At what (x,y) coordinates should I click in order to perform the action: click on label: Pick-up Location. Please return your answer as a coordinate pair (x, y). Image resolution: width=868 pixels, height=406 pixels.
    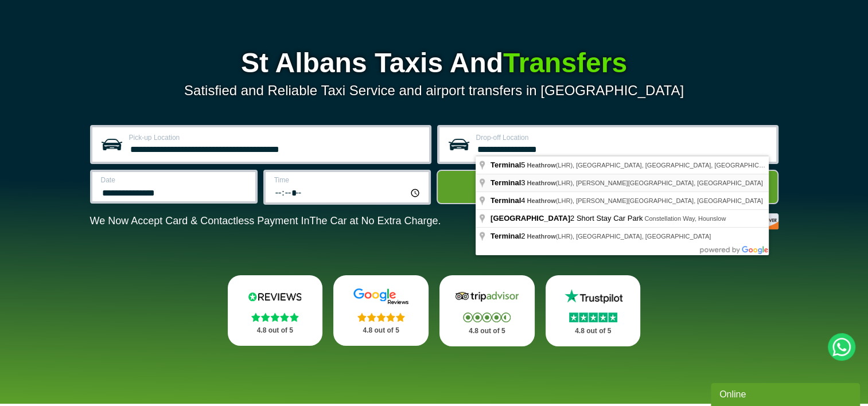
    Looking at the image, I should click on (275, 138).